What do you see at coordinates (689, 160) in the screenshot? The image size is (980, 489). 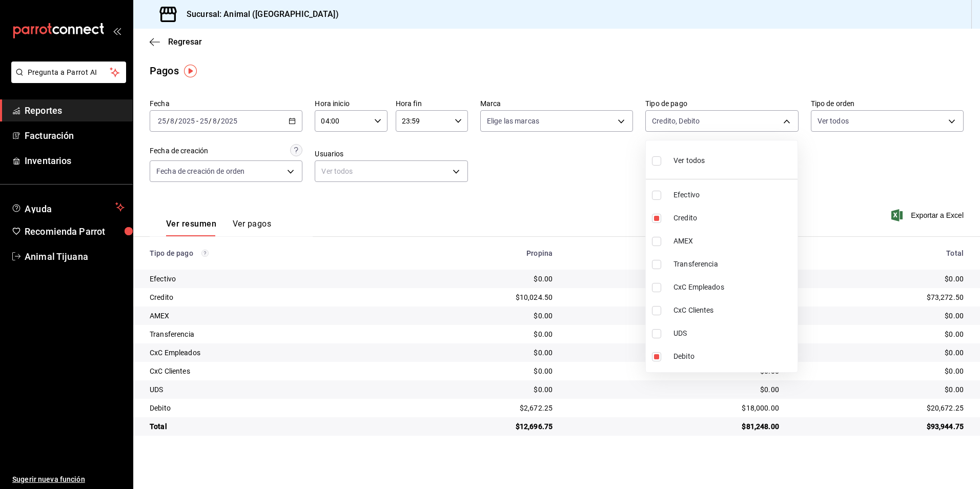 I see `span: Ver todos` at bounding box center [689, 160].